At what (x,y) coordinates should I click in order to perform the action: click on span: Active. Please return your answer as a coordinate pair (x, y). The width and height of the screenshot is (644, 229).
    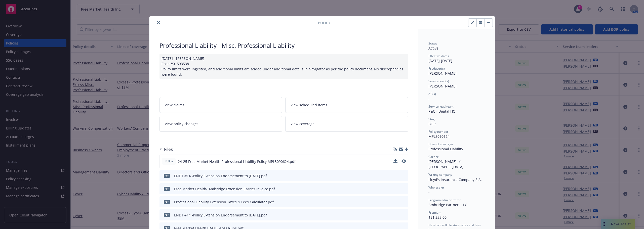
    Looking at the image, I should click on (433, 48).